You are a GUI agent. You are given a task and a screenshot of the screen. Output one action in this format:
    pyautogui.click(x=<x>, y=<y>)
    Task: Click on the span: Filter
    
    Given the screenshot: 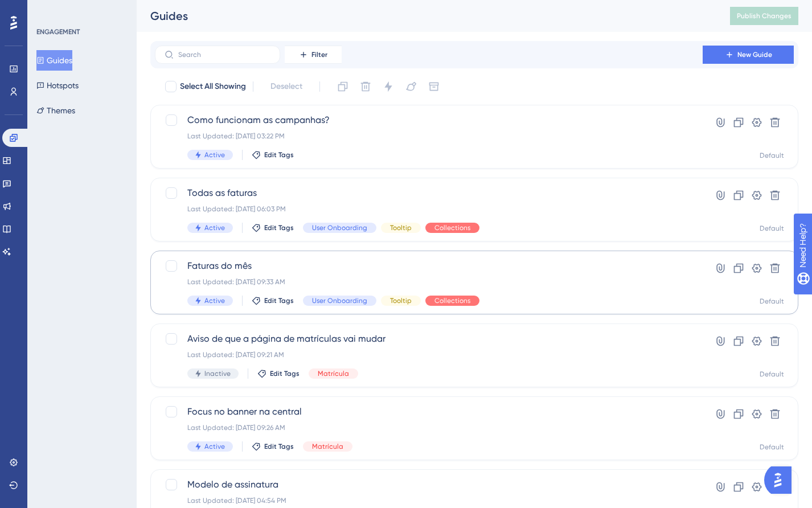 What is the action you would take?
    pyautogui.click(x=319, y=54)
    